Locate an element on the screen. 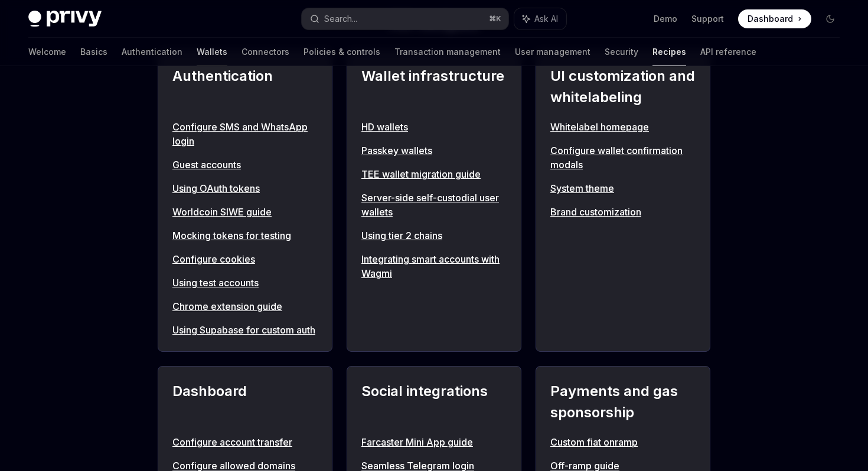  a: Configure cookies is located at coordinates (245, 259).